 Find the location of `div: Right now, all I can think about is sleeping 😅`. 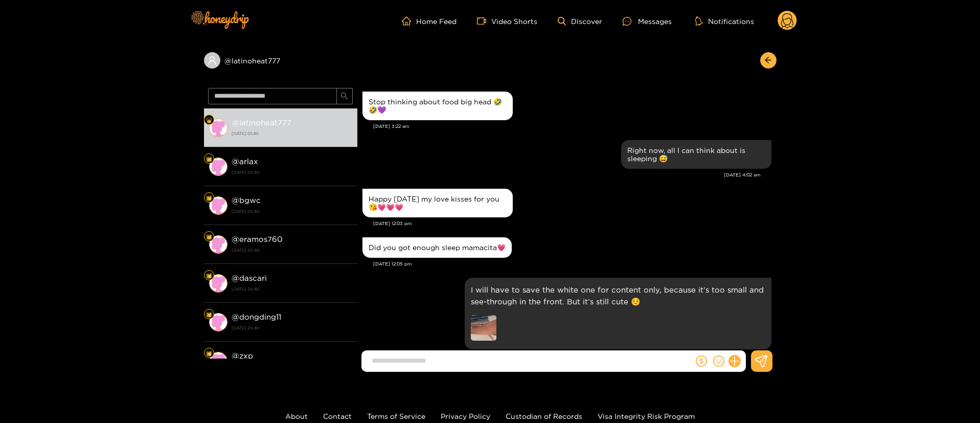

div: Right now, all I can think about is sleeping 😅 is located at coordinates (696, 155).